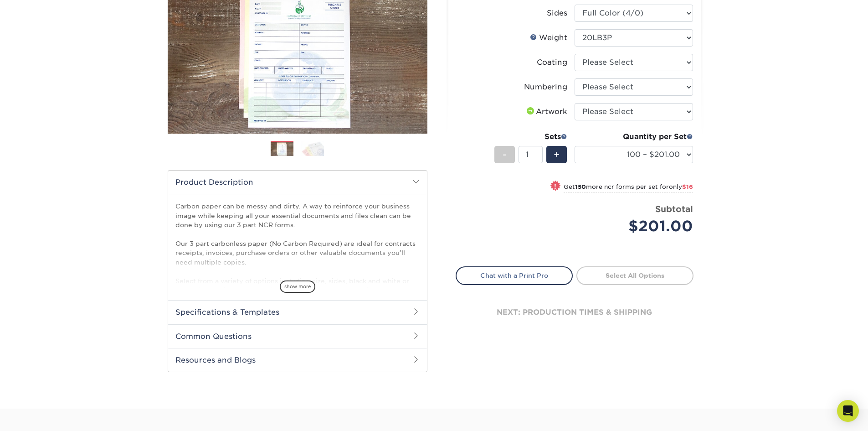  Describe the element at coordinates (633, 137) in the screenshot. I see `div: Quantity per Set` at that location.